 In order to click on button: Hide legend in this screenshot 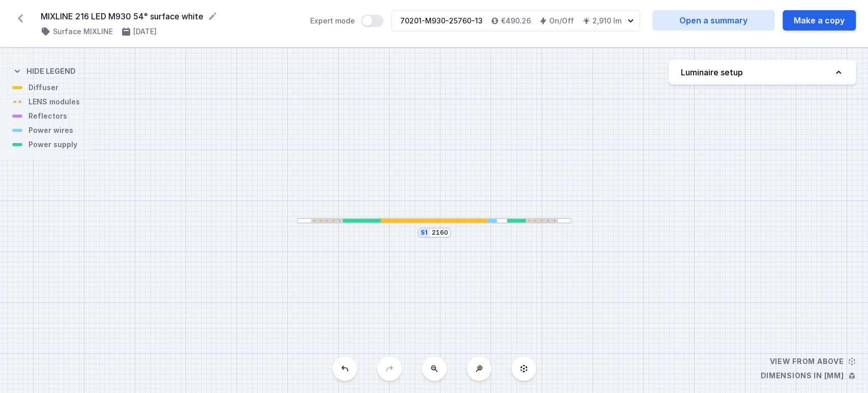, I will do `click(44, 70)`.